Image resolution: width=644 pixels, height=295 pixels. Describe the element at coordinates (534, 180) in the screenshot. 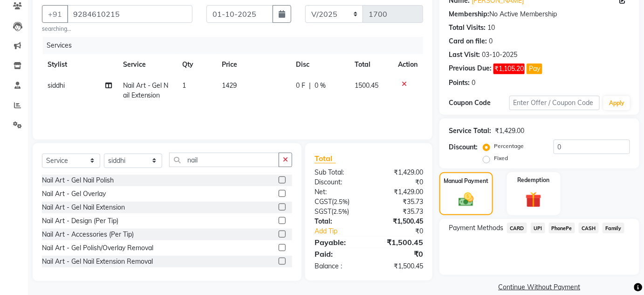

I see `label: Redemption` at that location.